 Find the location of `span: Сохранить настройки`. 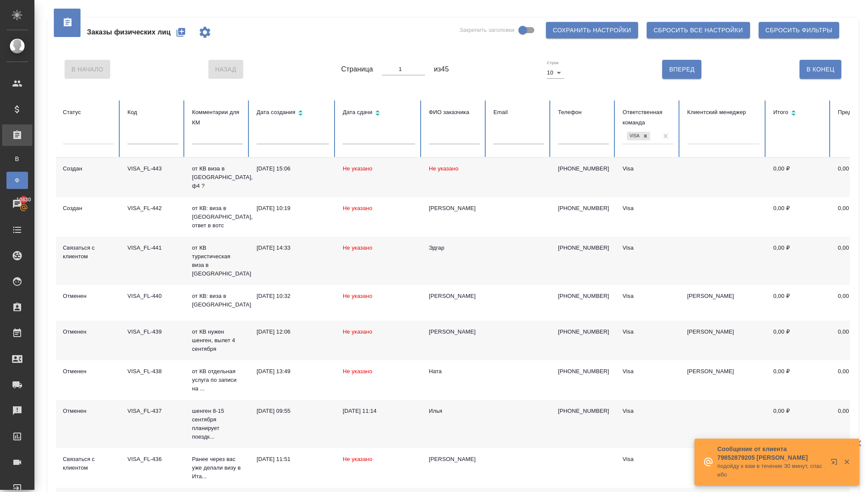

span: Сохранить настройки is located at coordinates (592, 30).